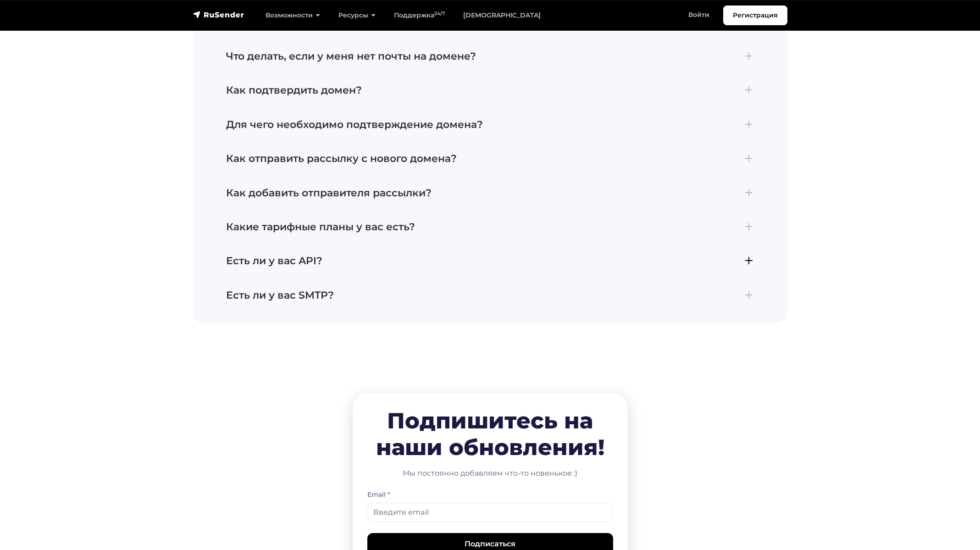 Image resolution: width=980 pixels, height=550 pixels. Describe the element at coordinates (419, 15) in the screenshot. I see `a: Поддержка24/7` at that location.